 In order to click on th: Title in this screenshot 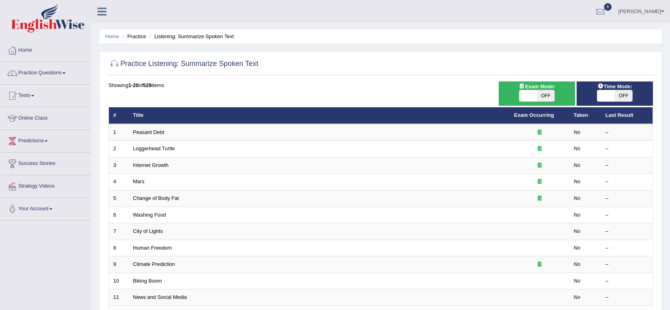, I will do `click(319, 116)`.